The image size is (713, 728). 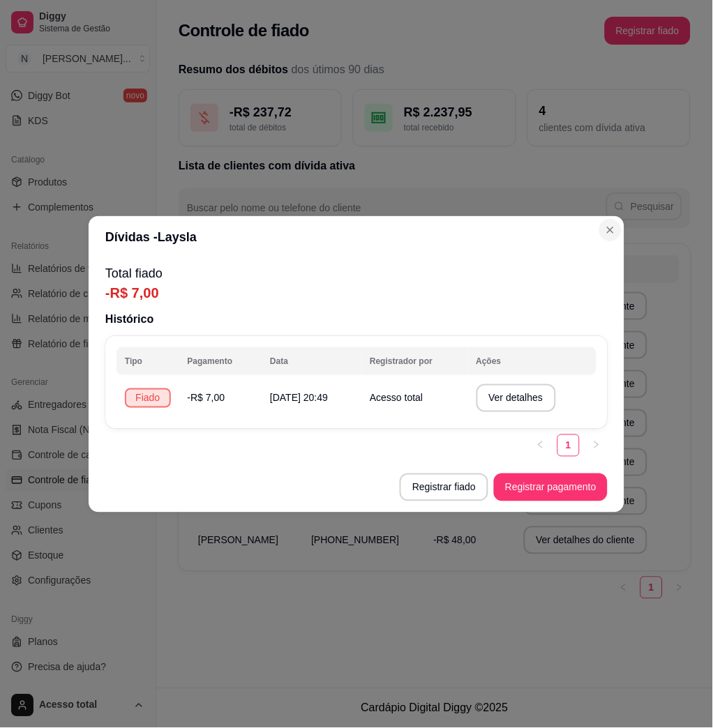 I want to click on p: Histórico, so click(x=357, y=320).